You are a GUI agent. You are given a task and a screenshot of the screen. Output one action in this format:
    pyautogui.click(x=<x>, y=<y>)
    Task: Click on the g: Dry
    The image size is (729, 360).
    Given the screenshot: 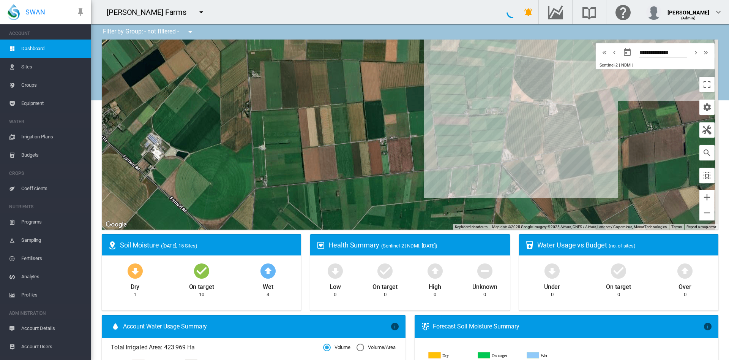 What is the action you would take?
    pyautogui.click(x=450, y=355)
    